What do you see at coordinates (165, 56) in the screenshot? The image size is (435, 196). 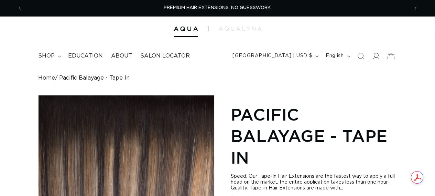 I see `span: Salon Locator` at bounding box center [165, 56].